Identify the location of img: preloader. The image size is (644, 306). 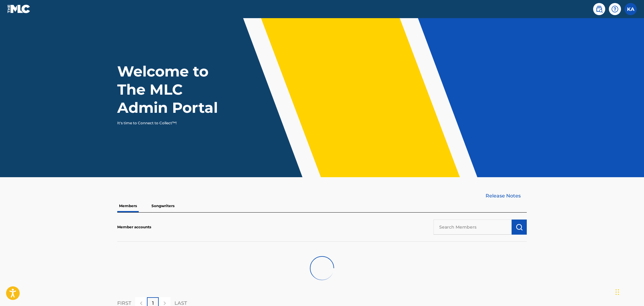
(322, 268).